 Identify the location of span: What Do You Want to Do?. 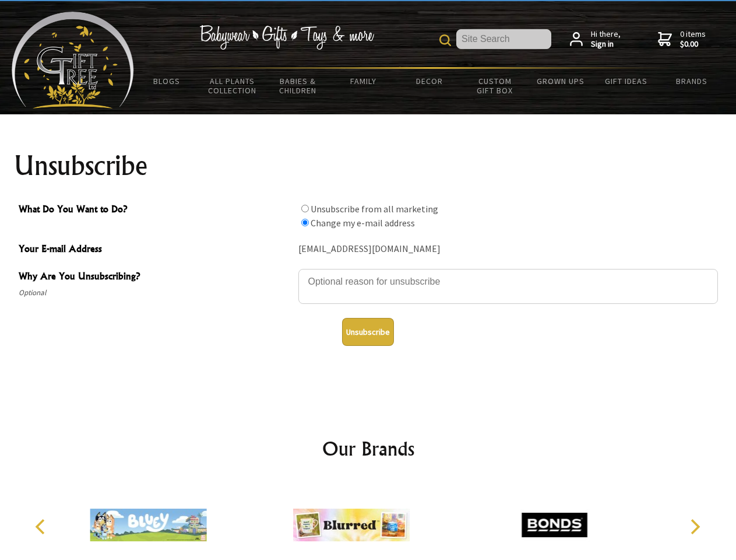
(156, 210).